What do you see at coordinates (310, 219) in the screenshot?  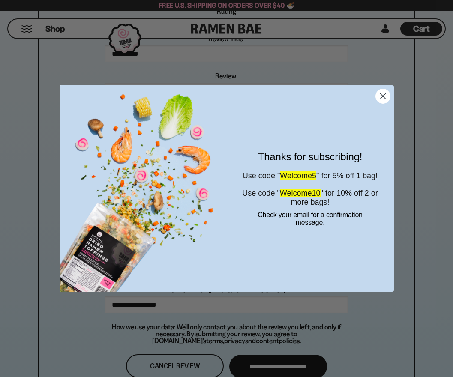 I see `span: Check your email for a confirmation message.` at bounding box center [310, 219].